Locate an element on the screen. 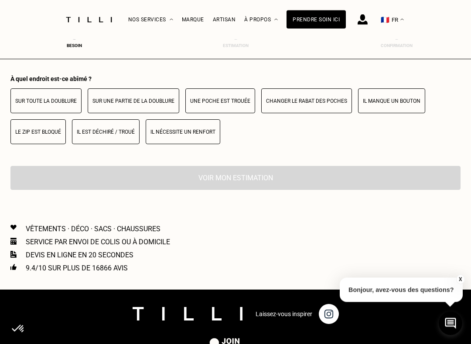 This screenshot has width=471, height=344. button: Sur une partie de la doublure is located at coordinates (133, 101).